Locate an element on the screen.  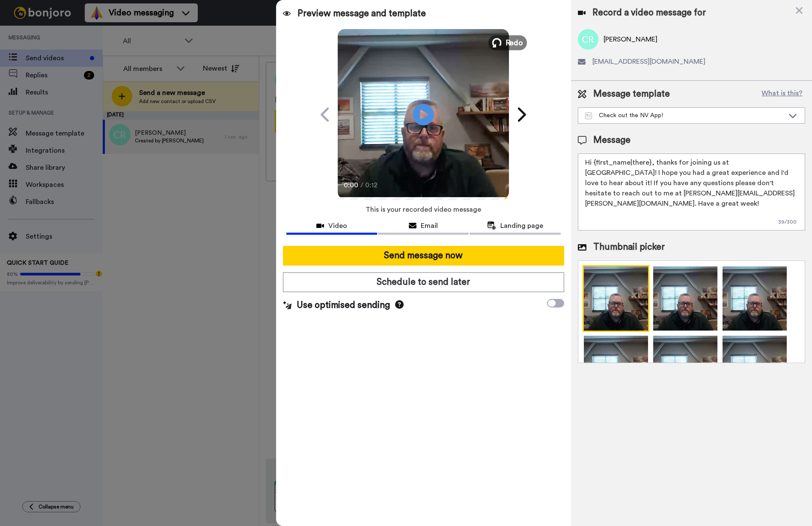
p: Message from Amy, sent 2w ago is located at coordinates (83, 36).